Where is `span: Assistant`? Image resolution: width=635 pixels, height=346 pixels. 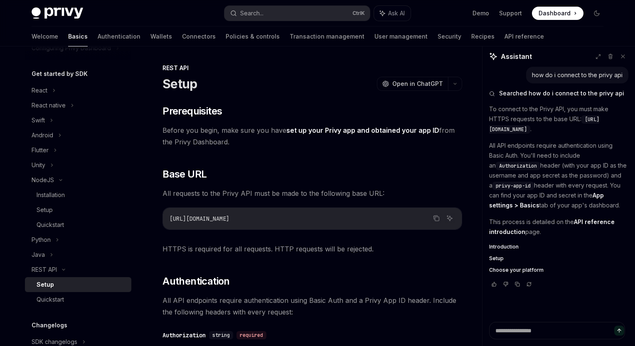
span: Assistant is located at coordinates (516, 56).